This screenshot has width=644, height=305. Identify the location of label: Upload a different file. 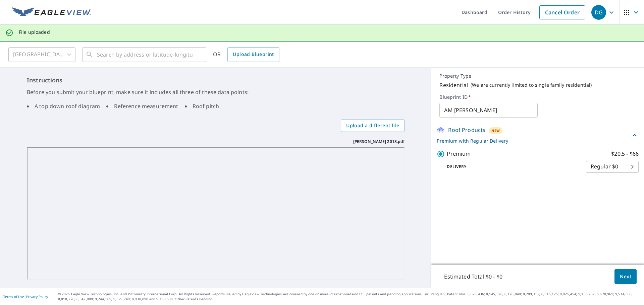
(373, 125).